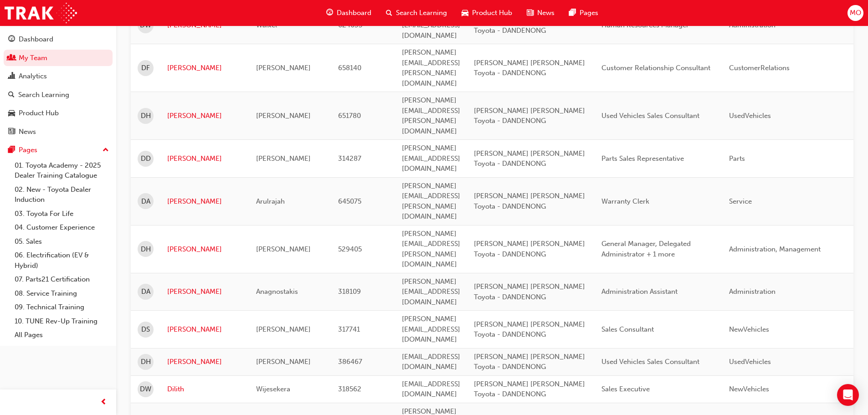 This screenshot has width=868, height=415. What do you see at coordinates (626, 389) in the screenshot?
I see `span: Sales Executive` at bounding box center [626, 389].